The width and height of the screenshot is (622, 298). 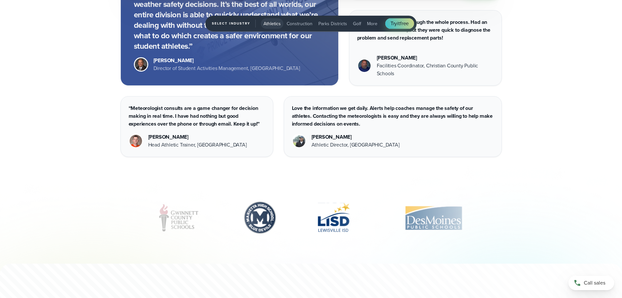 What do you see at coordinates (234, 24) in the screenshot?
I see `span: Select Industry` at bounding box center [234, 24].